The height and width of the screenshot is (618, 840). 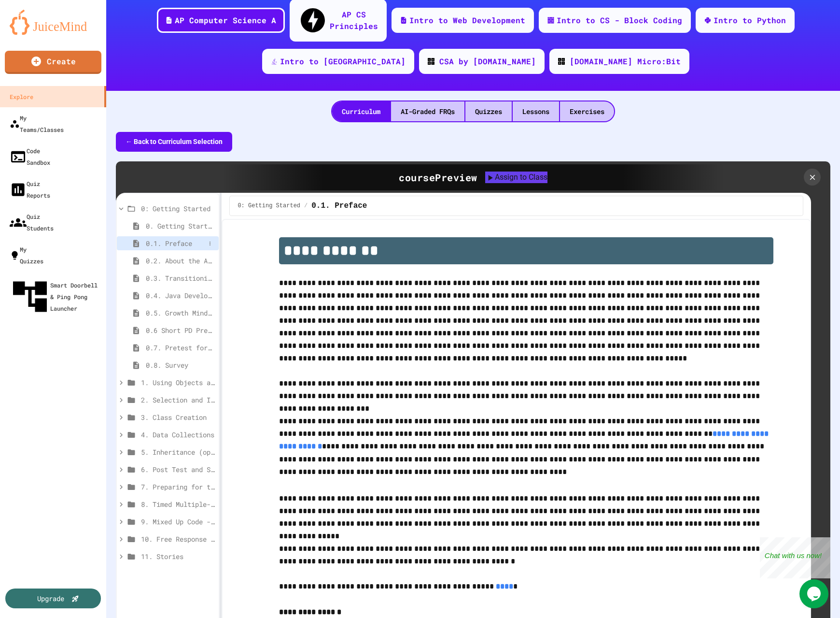 I want to click on span: 0.8. Survey, so click(x=181, y=365).